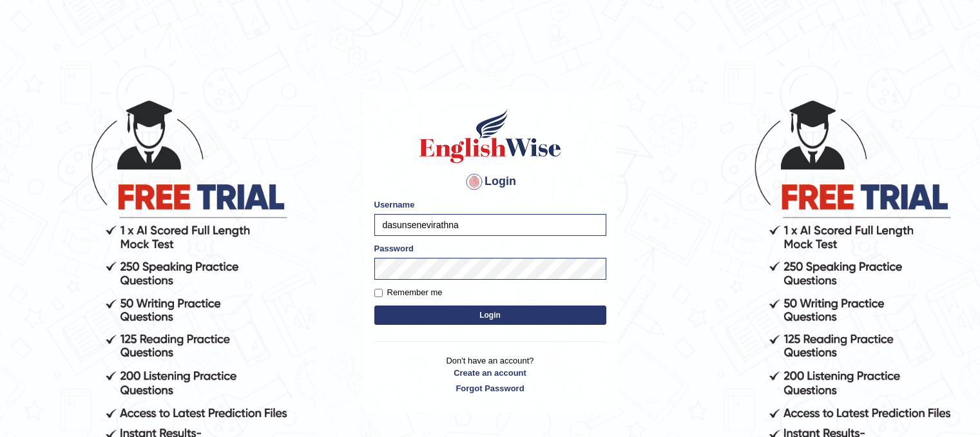 This screenshot has height=437, width=980. Describe the element at coordinates (491, 182) in the screenshot. I see `h4: Login` at that location.